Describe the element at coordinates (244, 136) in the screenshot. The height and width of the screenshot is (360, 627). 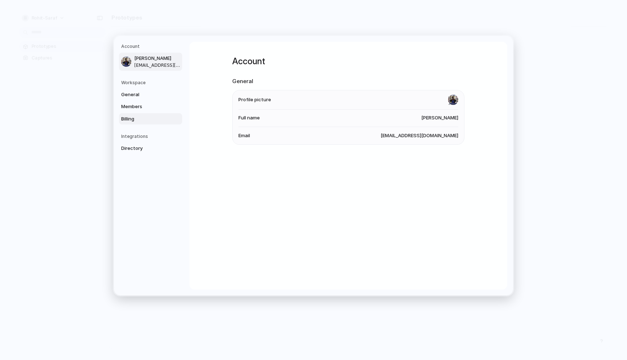
I see `span: Email` at that location.